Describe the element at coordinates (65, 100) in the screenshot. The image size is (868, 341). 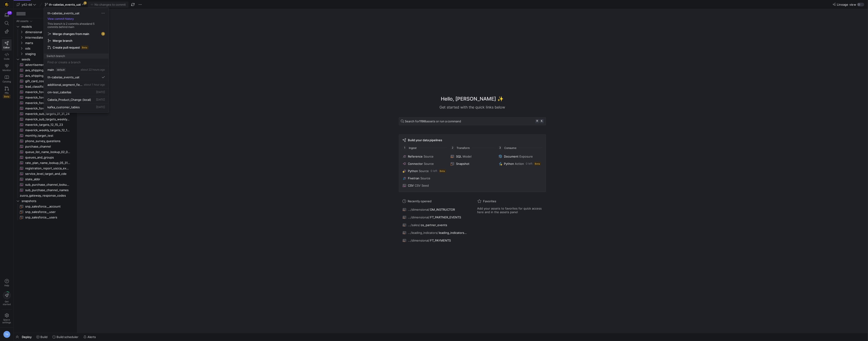
I see `span: Cabela_Product_Change` at that location.